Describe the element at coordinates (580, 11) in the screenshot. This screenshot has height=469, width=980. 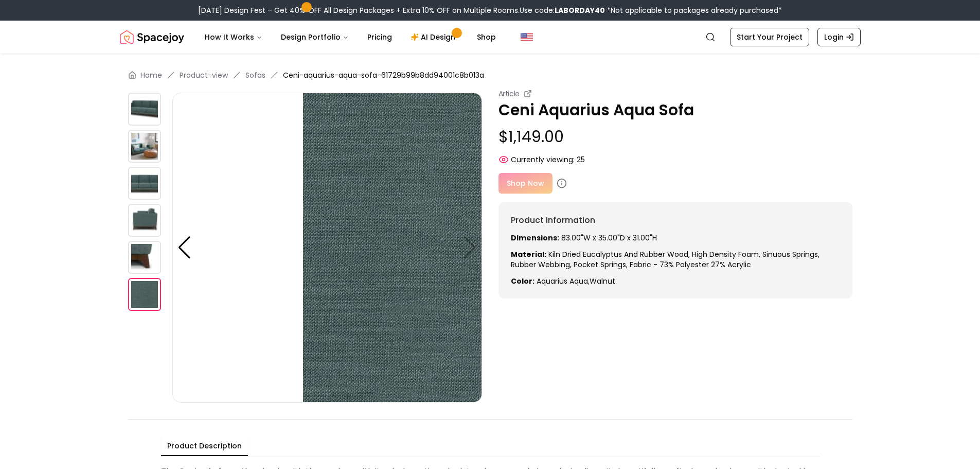
I see `b: LABORDAY40` at that location.